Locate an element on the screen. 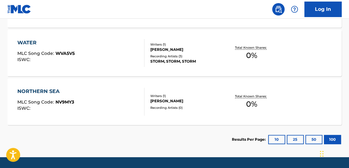 The width and height of the screenshot is (349, 168). a: Log In is located at coordinates (323, 9).